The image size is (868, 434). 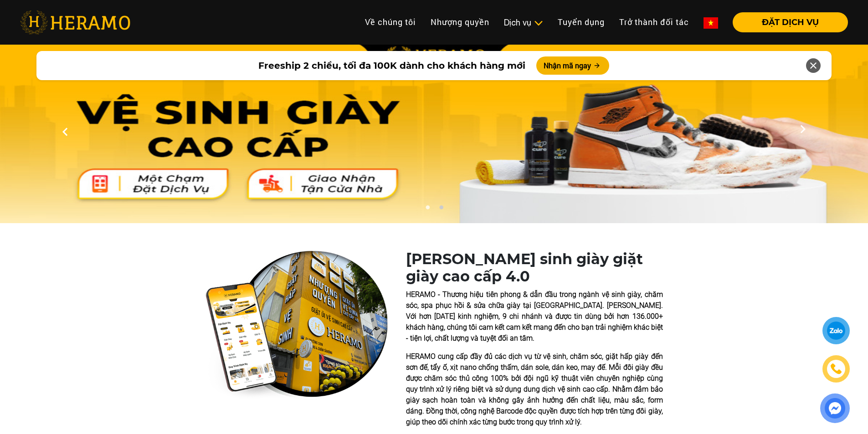 I want to click on a: phone-icon, so click(x=836, y=369).